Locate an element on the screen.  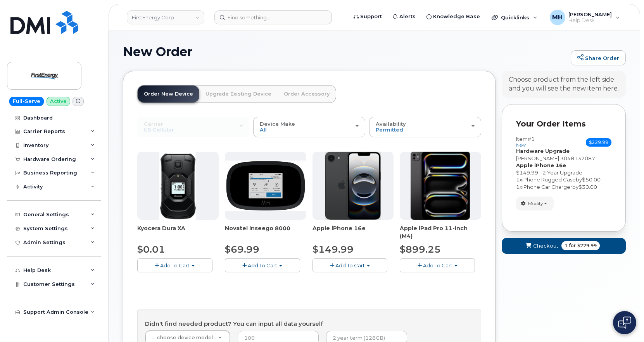
span: Checkout is located at coordinates (545, 246).